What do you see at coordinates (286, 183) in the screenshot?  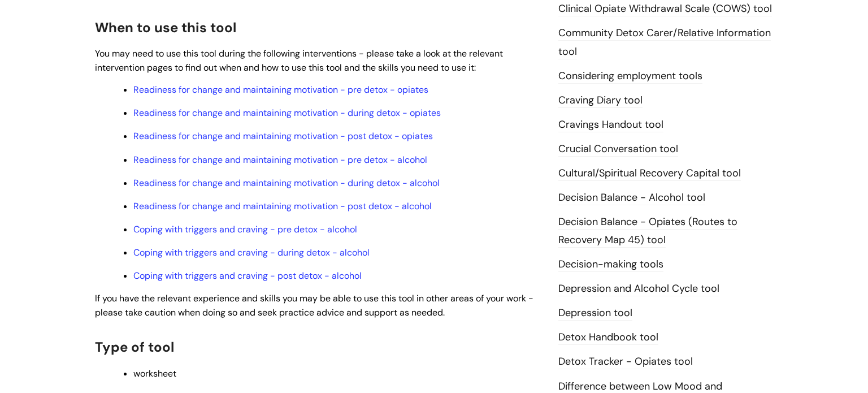 I see `a: Readiness for change and maintaining motivation - during detox - alcohol` at bounding box center [286, 183].